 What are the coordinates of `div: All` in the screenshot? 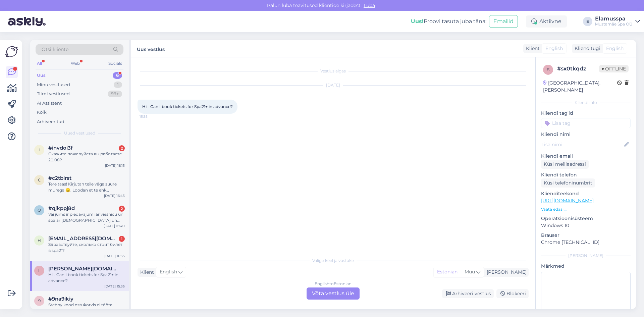 It's located at (39, 63).